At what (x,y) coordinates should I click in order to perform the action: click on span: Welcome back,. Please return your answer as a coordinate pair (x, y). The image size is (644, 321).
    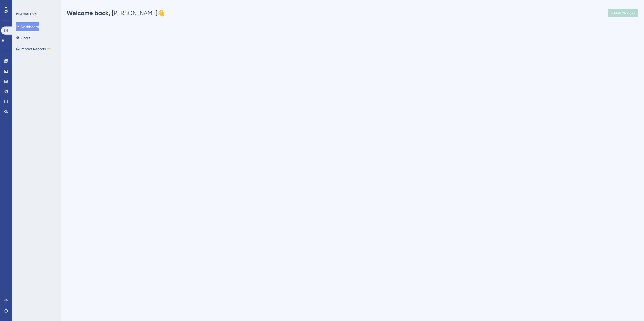
    Looking at the image, I should click on (89, 13).